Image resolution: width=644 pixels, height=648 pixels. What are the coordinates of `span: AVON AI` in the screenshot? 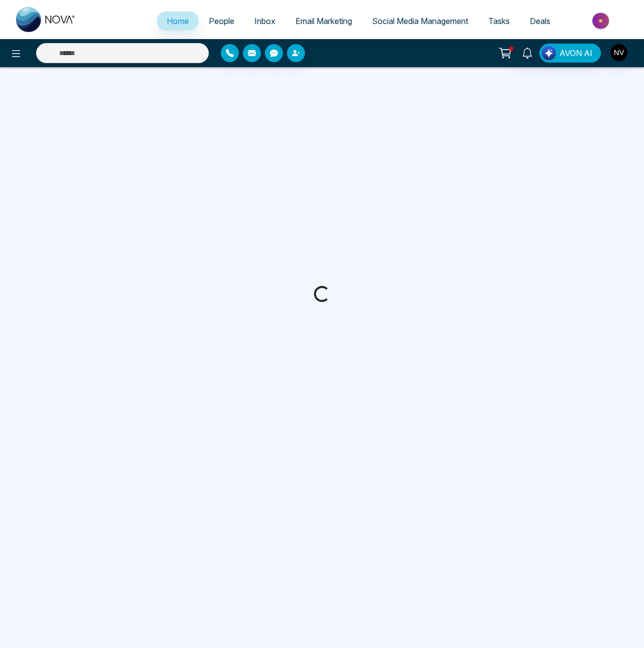 It's located at (576, 53).